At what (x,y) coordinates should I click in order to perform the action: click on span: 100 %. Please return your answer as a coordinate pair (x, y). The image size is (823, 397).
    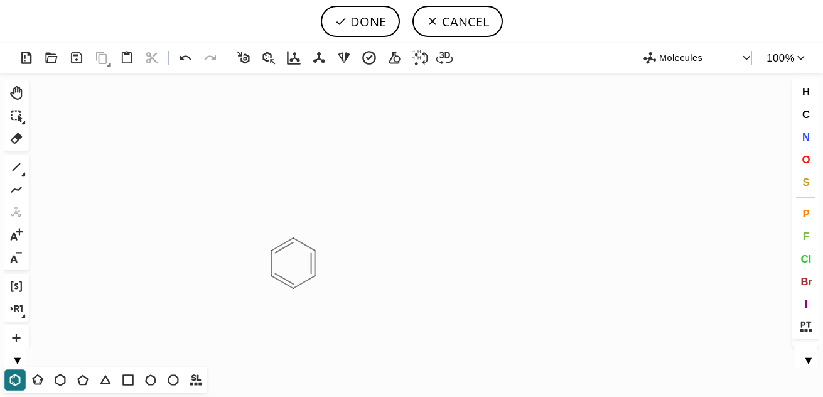
    Looking at the image, I should click on (780, 57).